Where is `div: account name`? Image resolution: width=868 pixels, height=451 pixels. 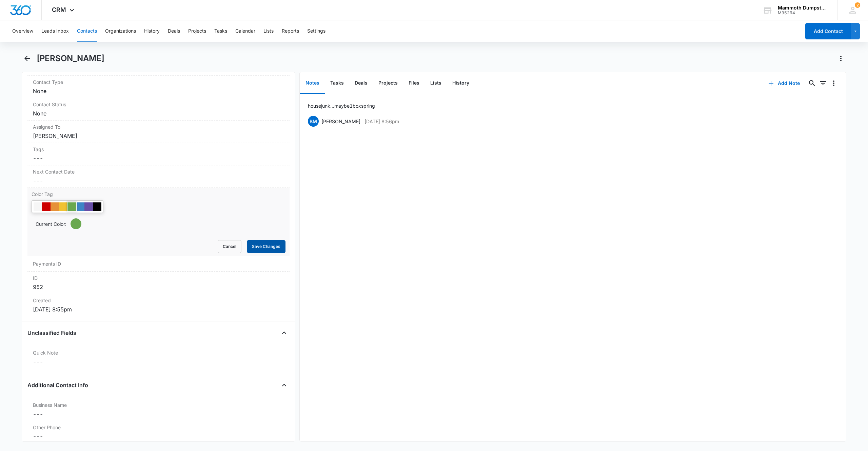
div: account name is located at coordinates (803, 8).